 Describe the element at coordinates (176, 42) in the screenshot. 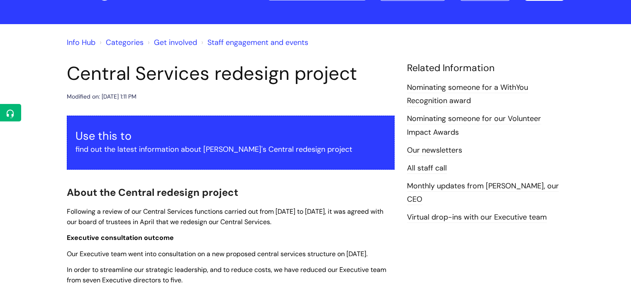

I see `a: Get involved` at that location.